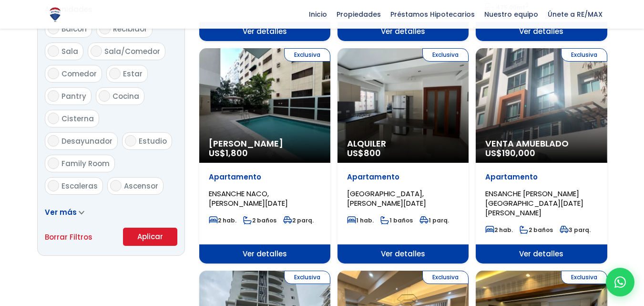 The height and width of the screenshot is (306, 644). Describe the element at coordinates (318, 14) in the screenshot. I see `span: Inicio` at that location.